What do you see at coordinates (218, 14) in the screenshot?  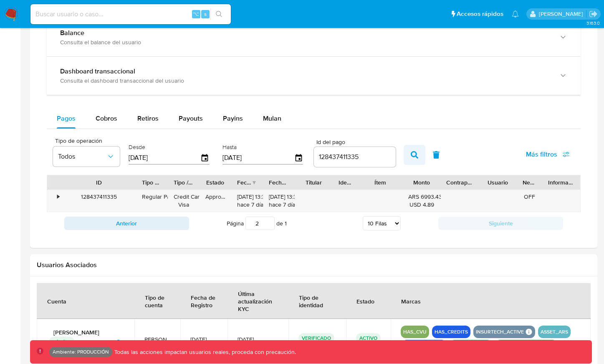 I see `button: search-icon` at bounding box center [218, 14].